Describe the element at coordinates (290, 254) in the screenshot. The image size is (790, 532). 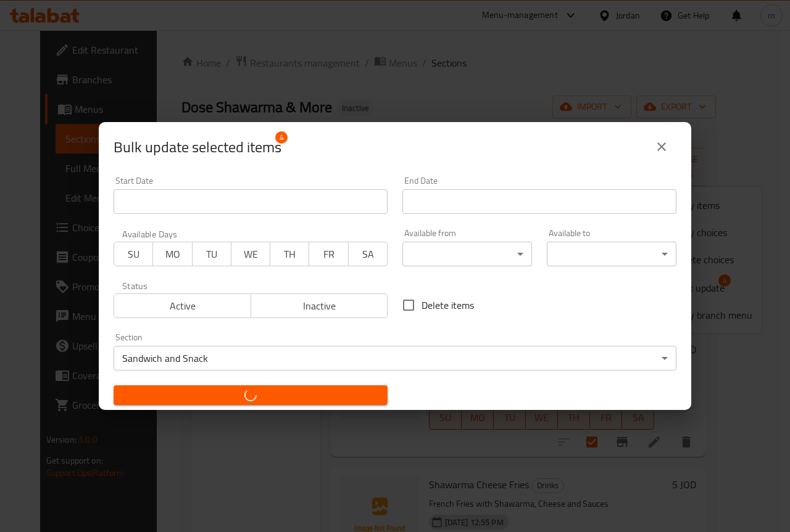
I see `button: TH` at that location.